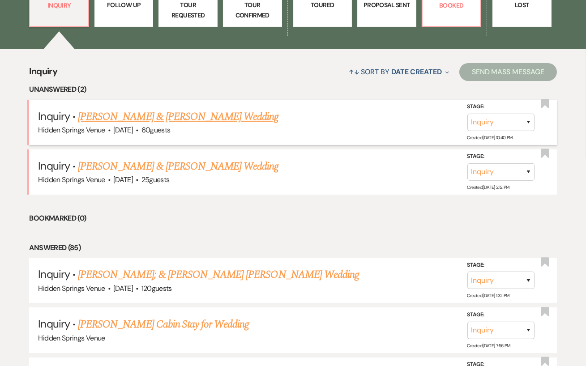 The height and width of the screenshot is (366, 586). Describe the element at coordinates (293, 89) in the screenshot. I see `li: Unanswered (2)` at that location.